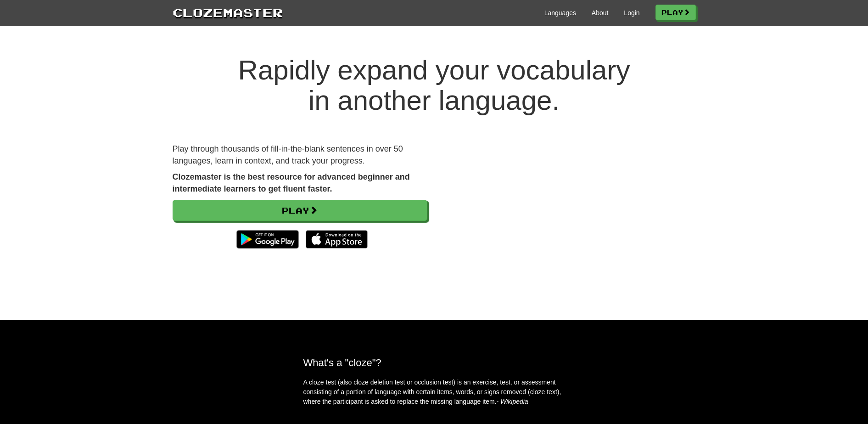 The image size is (868, 424). I want to click on em: - Wikipedia, so click(512, 402).